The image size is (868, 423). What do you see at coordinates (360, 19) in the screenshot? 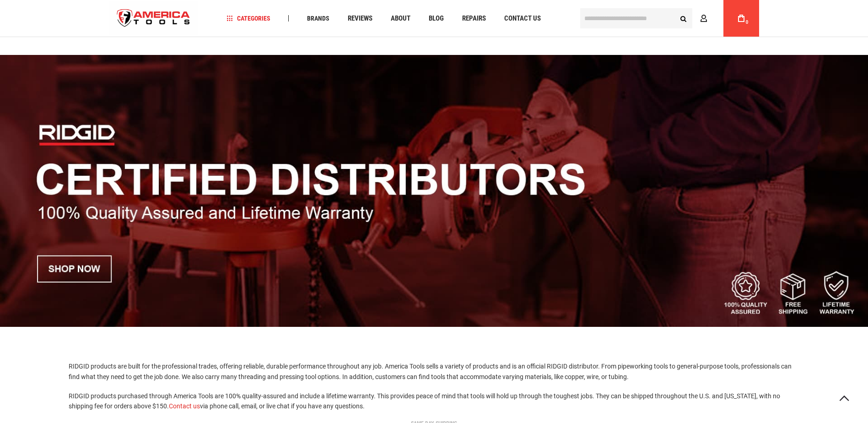
I see `span: Reviews` at bounding box center [360, 19].